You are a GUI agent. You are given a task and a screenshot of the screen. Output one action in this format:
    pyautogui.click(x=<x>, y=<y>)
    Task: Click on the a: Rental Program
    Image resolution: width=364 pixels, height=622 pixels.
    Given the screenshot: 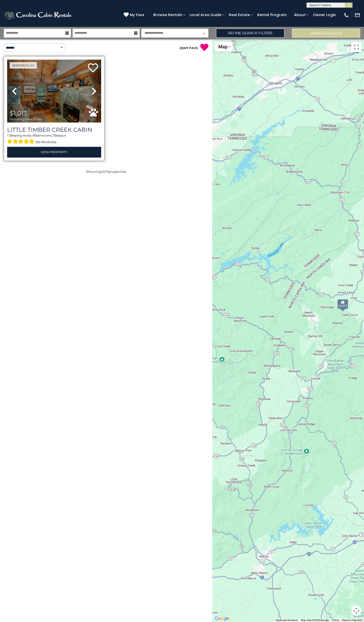 What is the action you would take?
    pyautogui.click(x=272, y=15)
    